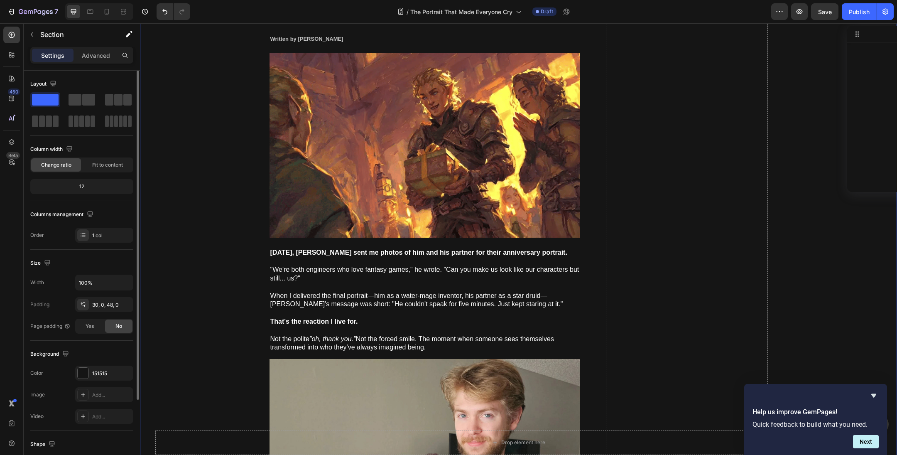  What do you see at coordinates (193, 315) in the screenshot?
I see `i: "oh, thank you."` at bounding box center [193, 315].